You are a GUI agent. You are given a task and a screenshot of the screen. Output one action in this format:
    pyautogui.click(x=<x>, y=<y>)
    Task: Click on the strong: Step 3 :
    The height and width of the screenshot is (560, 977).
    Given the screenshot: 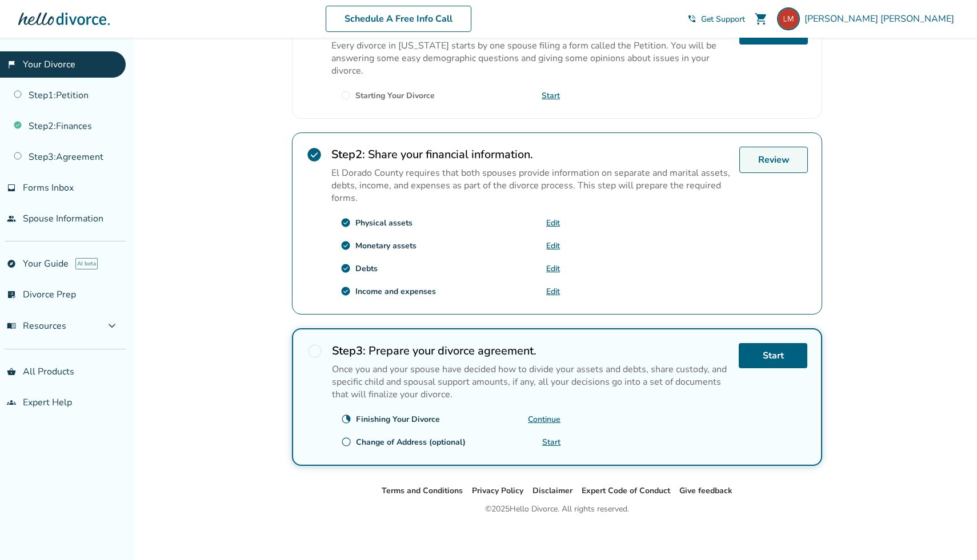 What is the action you would take?
    pyautogui.click(x=348, y=351)
    